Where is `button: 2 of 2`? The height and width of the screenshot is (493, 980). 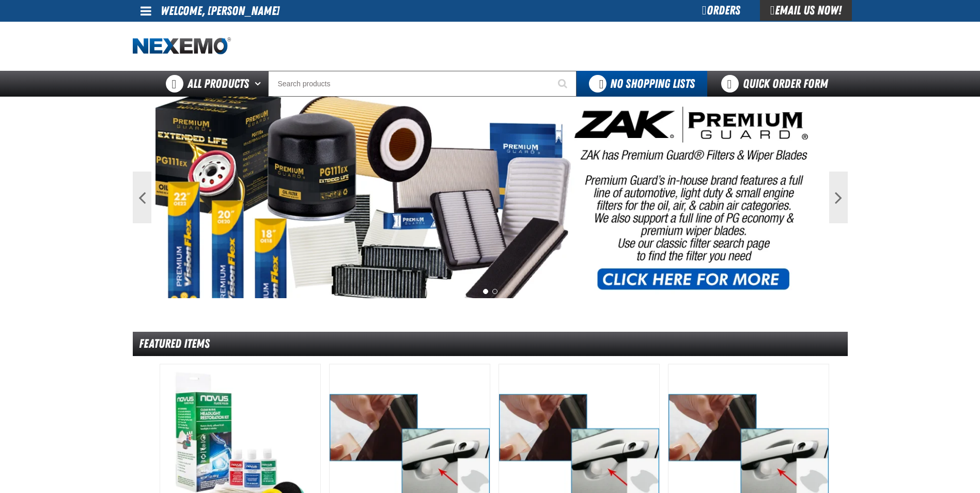 button: 2 of 2 is located at coordinates (495, 291).